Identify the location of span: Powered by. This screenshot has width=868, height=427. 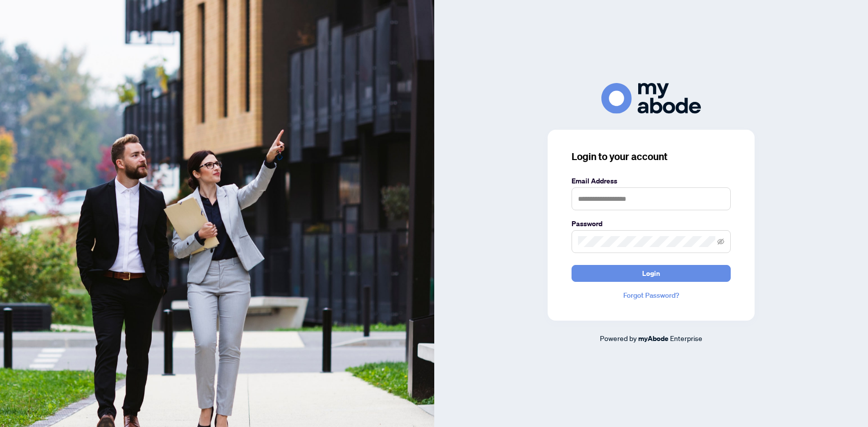
(618, 338).